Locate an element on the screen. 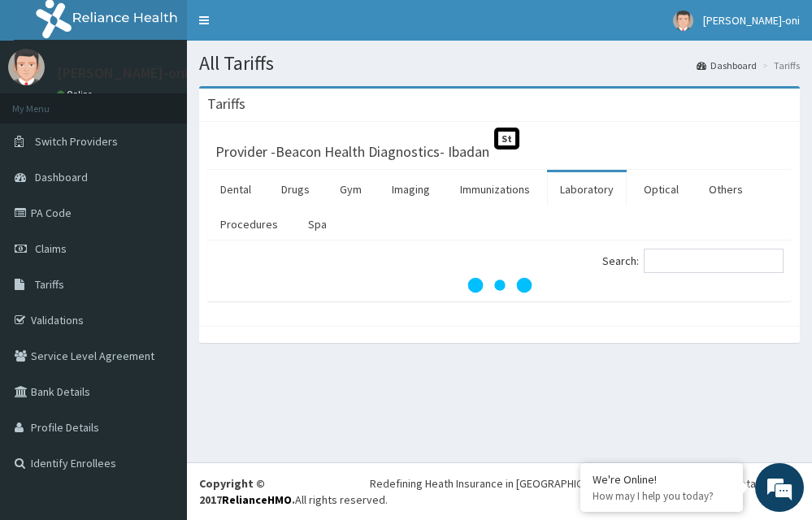 This screenshot has width=812, height=520. span: Switch Providers is located at coordinates (77, 141).